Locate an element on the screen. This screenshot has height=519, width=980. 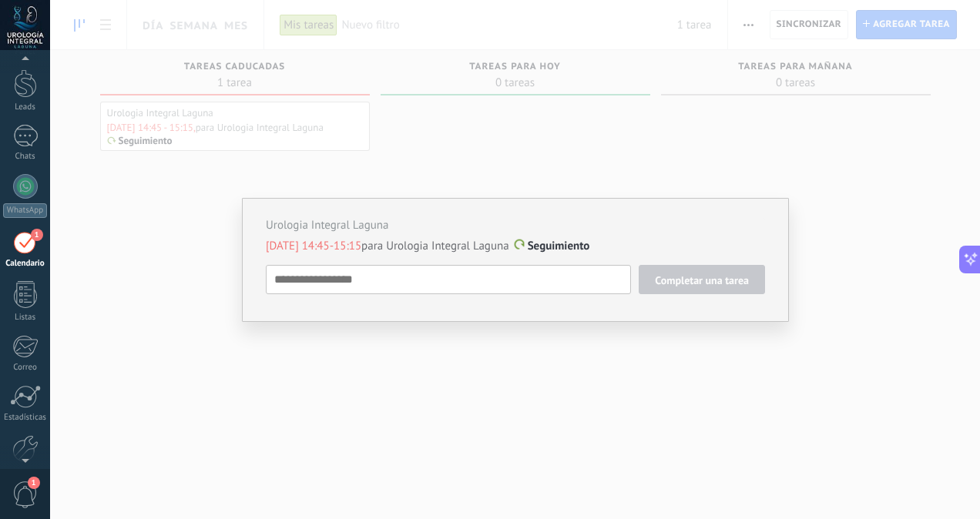
div: Correo is located at coordinates (26, 368).